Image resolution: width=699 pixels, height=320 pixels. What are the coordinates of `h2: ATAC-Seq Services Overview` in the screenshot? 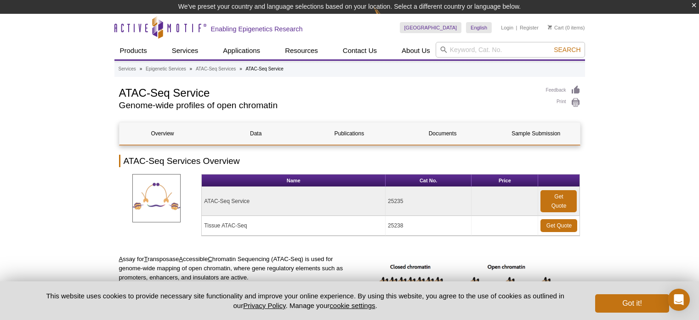 It's located at (350, 160).